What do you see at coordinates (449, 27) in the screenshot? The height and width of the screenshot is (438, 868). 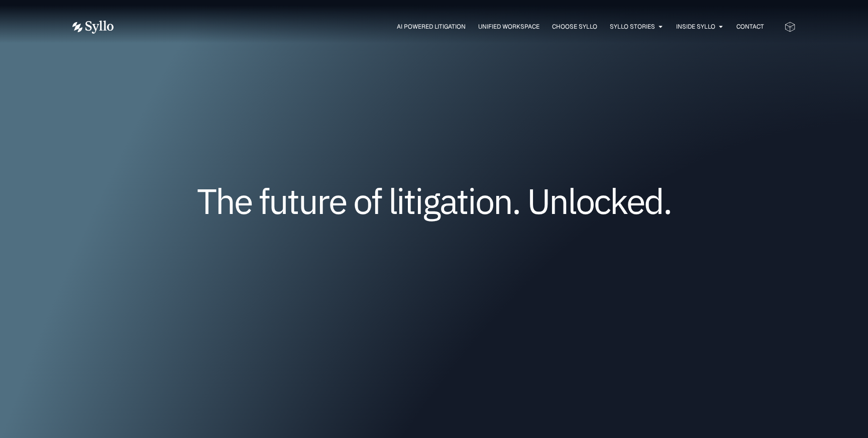 I see `div: Menu Toggle` at bounding box center [449, 27].